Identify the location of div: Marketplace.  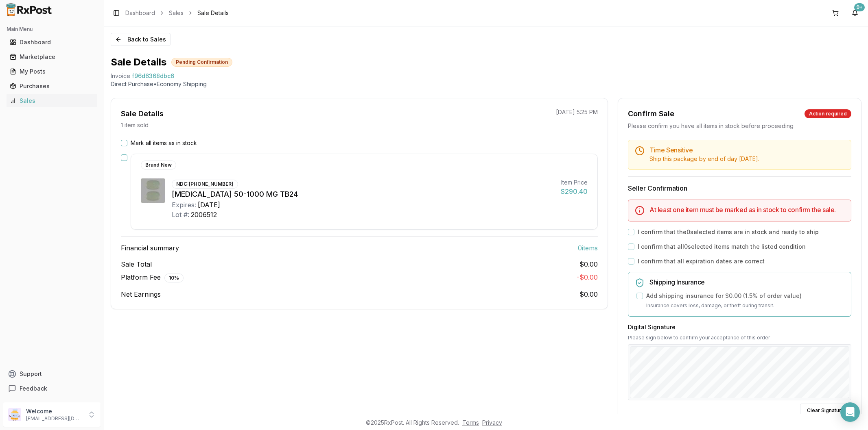
(52, 57).